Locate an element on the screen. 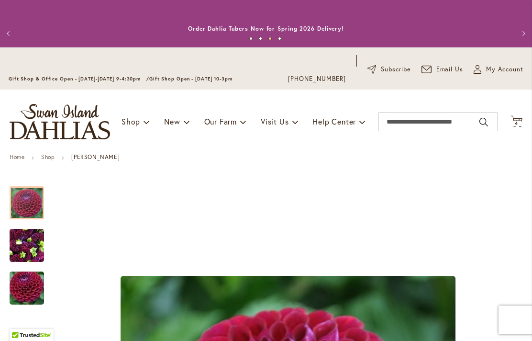 This screenshot has width=532, height=341. button: 3 of 4 is located at coordinates (270, 38).